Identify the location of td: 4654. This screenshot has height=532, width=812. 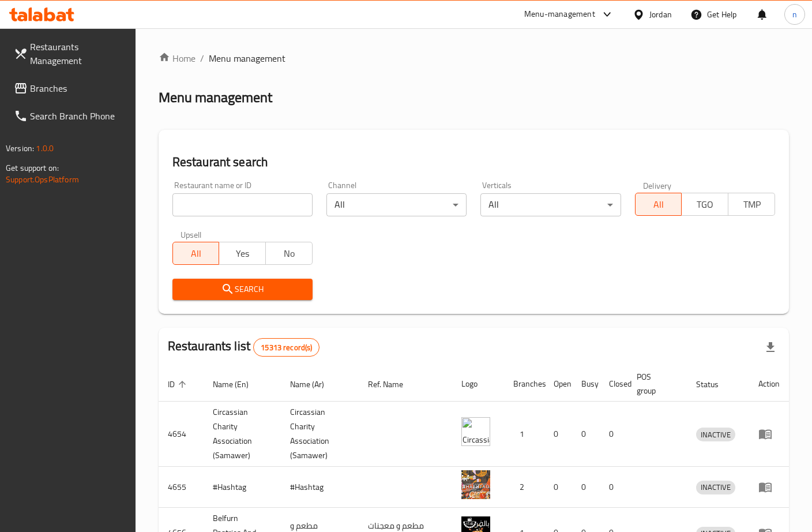
(181, 434).